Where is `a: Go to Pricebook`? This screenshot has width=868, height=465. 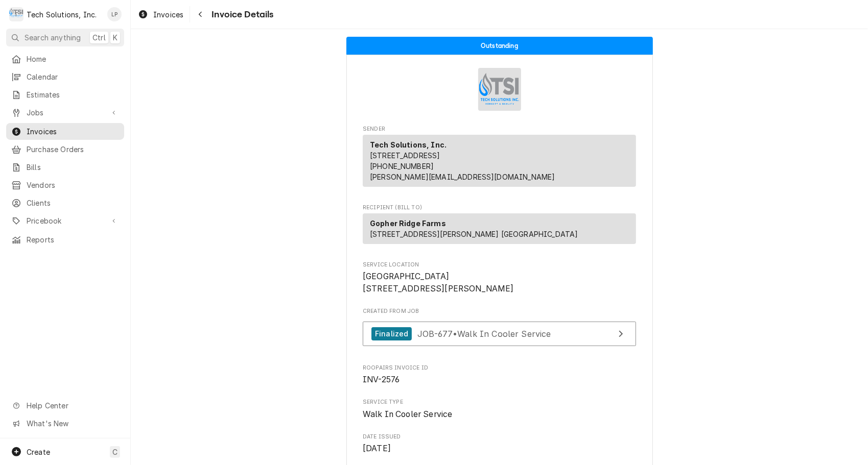 a: Go to Pricebook is located at coordinates (65, 220).